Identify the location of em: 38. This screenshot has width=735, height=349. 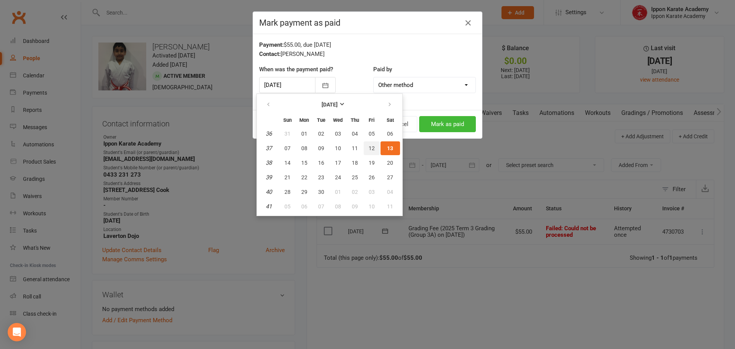
(269, 163).